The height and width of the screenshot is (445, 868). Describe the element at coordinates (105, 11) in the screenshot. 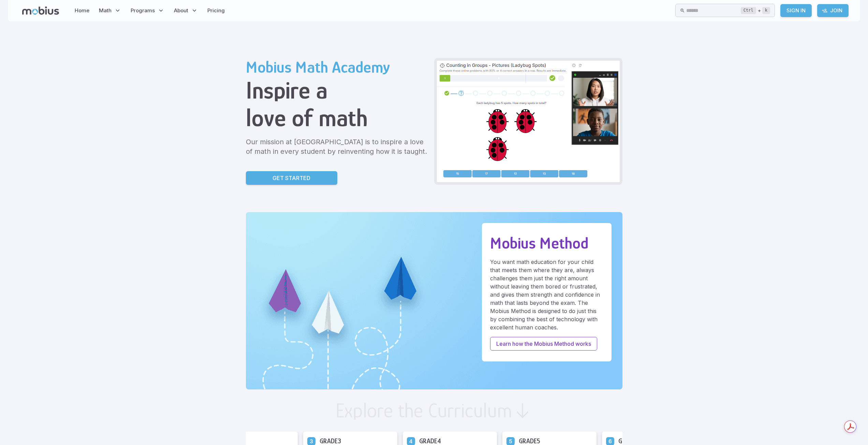

I see `span: Math` at that location.